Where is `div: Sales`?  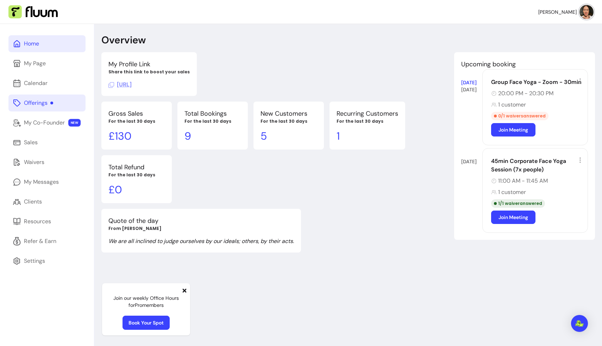 div: Sales is located at coordinates (31, 142).